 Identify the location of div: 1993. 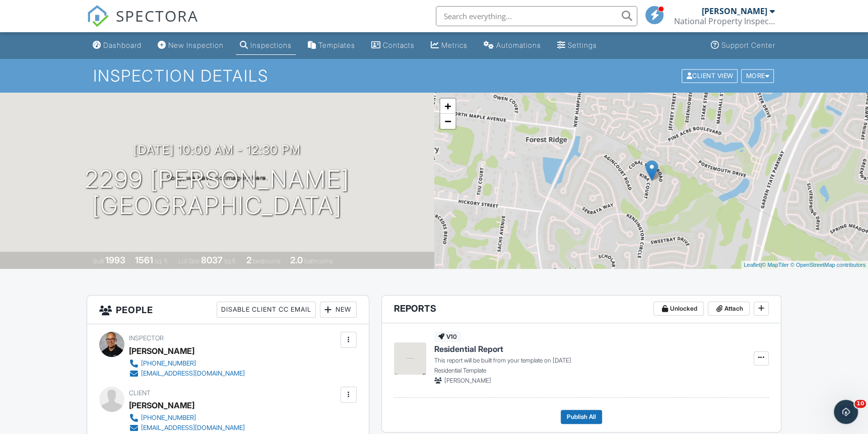
(116, 260).